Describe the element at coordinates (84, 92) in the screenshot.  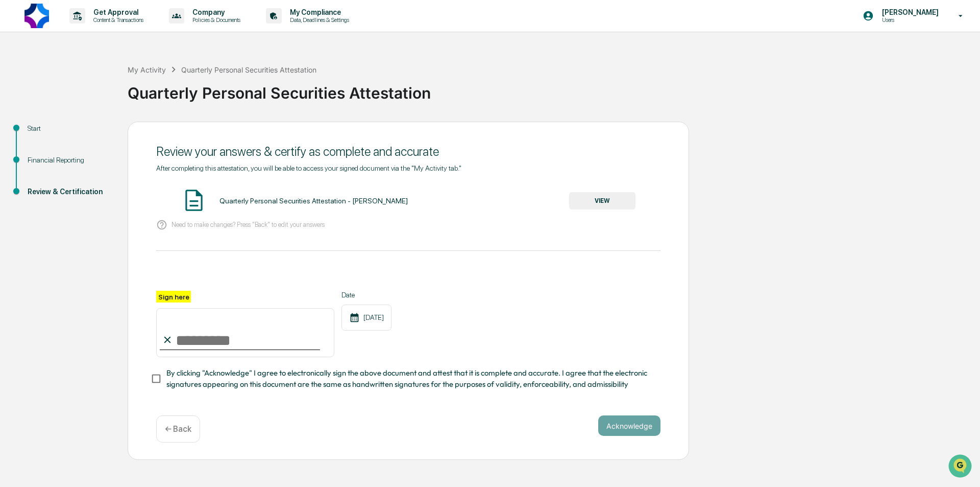
I see `div: We're offline, we'll be back soon` at that location.